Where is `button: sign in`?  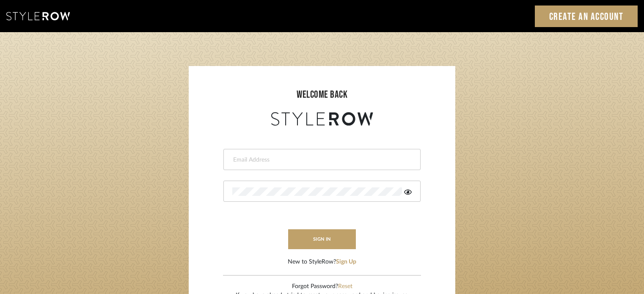
button: sign in is located at coordinates (322, 239).